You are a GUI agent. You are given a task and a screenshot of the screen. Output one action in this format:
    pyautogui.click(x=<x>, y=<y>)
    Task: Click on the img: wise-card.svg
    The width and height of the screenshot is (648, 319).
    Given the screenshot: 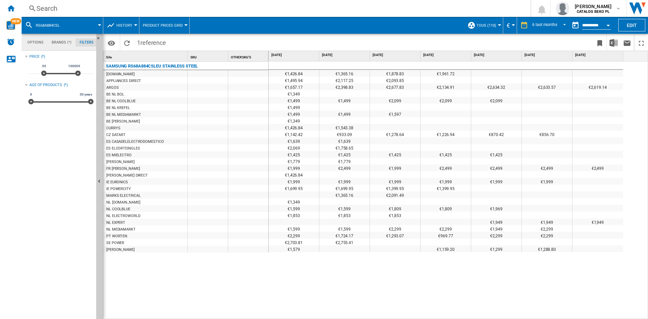 What is the action you would take?
    pyautogui.click(x=11, y=25)
    